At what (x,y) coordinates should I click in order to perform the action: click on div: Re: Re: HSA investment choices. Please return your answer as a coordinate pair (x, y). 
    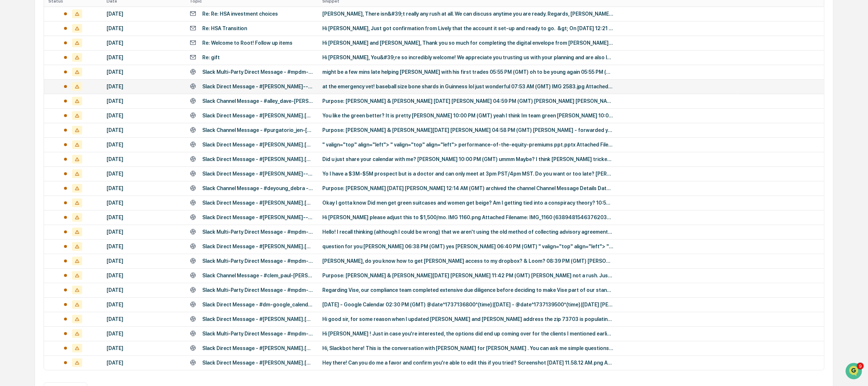
    Looking at the image, I should click on (240, 14).